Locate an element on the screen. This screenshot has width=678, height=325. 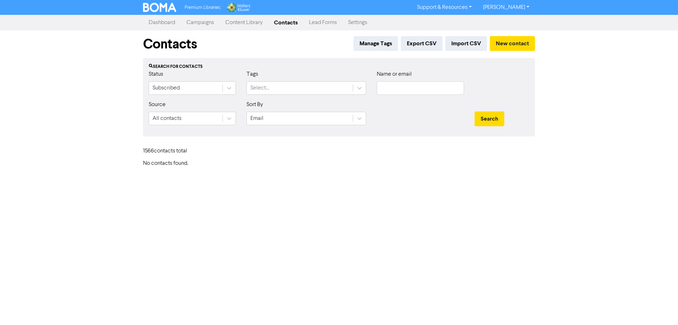
a: Dashboard is located at coordinates (162, 23).